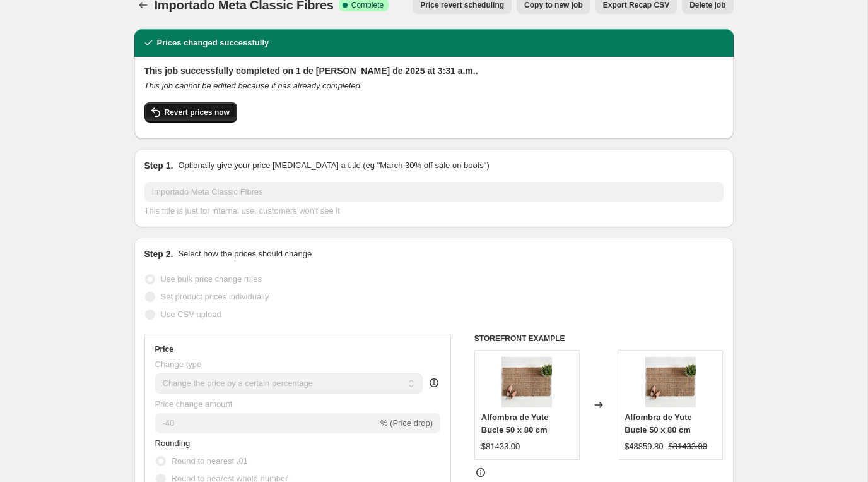 This screenshot has width=868, height=482. What do you see at coordinates (212, 278) in the screenshot?
I see `span: Use bulk price change rules` at bounding box center [212, 278].